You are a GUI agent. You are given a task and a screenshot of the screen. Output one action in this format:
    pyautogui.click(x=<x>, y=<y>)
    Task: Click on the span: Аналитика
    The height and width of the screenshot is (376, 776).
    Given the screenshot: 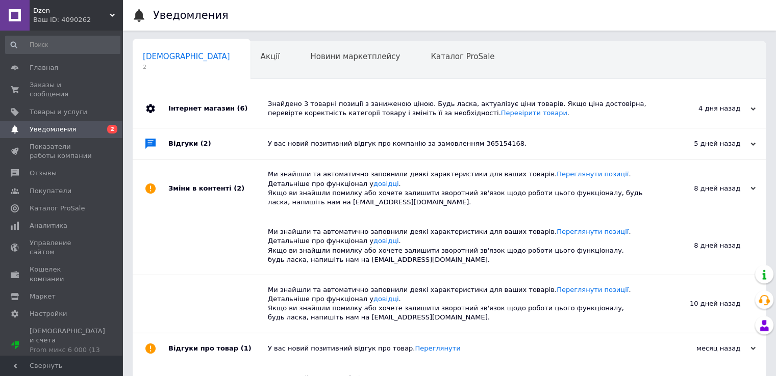 What is the action you would take?
    pyautogui.click(x=48, y=226)
    